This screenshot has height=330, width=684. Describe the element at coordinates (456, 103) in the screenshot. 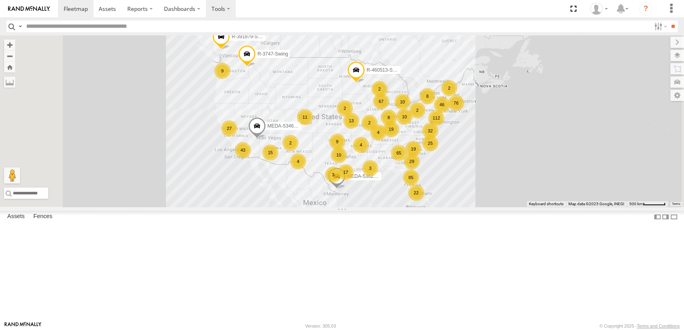

I see `div: 76` at that location.